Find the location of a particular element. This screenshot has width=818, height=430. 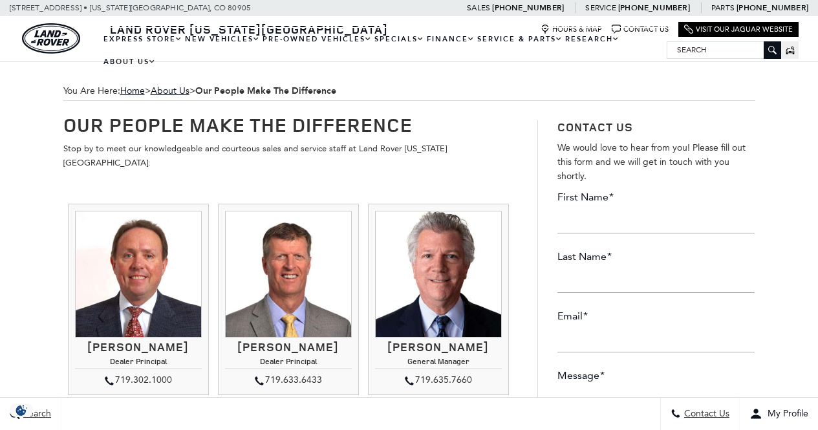

div: 719.302.1000 is located at coordinates (138, 380).